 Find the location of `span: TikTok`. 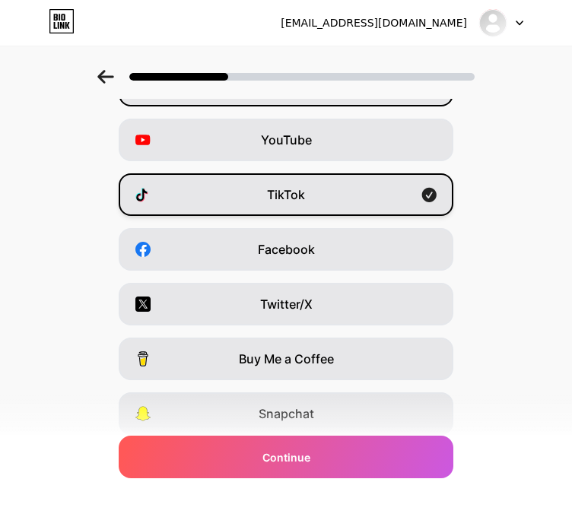

span: TikTok is located at coordinates (286, 195).